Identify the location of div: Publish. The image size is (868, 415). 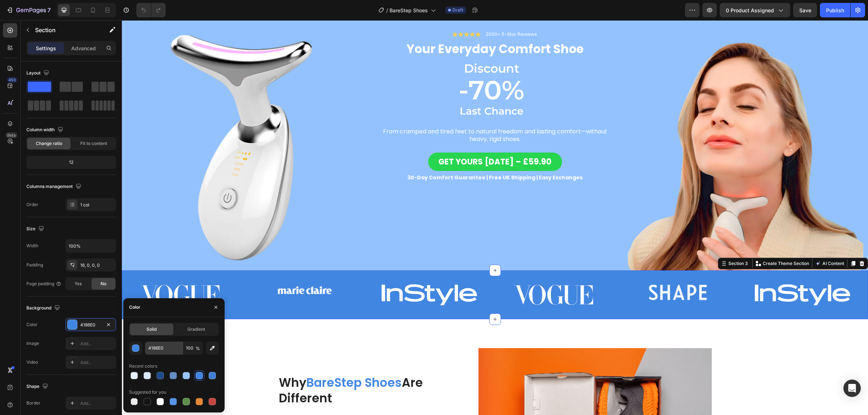
(835, 10).